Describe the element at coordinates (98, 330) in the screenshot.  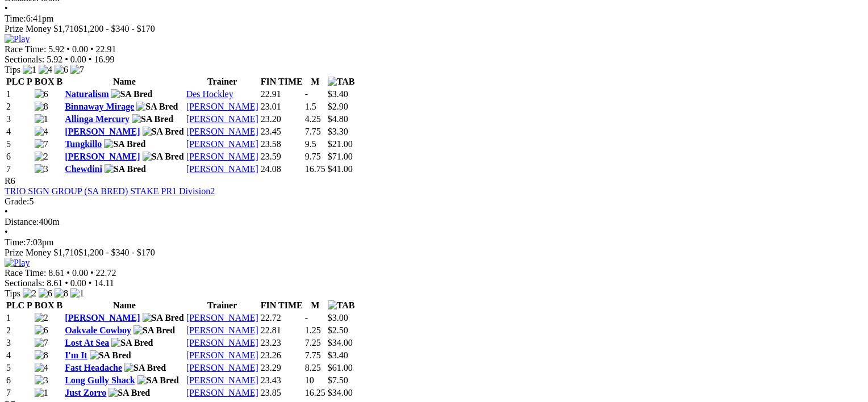
I see `a: Oakvale Cowboy` at that location.